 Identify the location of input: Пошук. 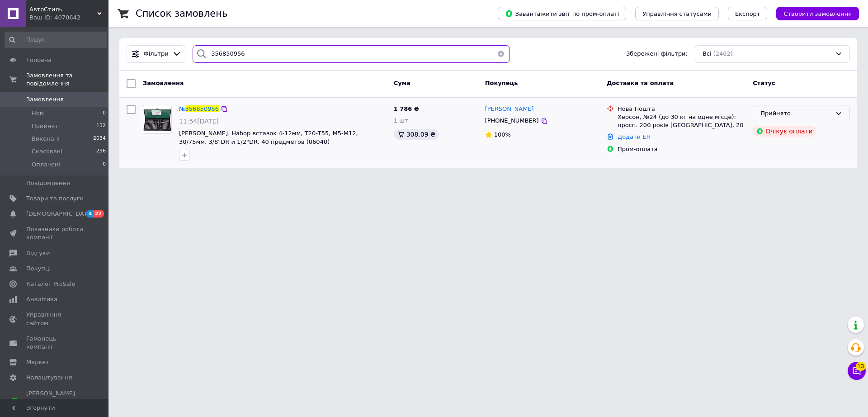
(55, 40).